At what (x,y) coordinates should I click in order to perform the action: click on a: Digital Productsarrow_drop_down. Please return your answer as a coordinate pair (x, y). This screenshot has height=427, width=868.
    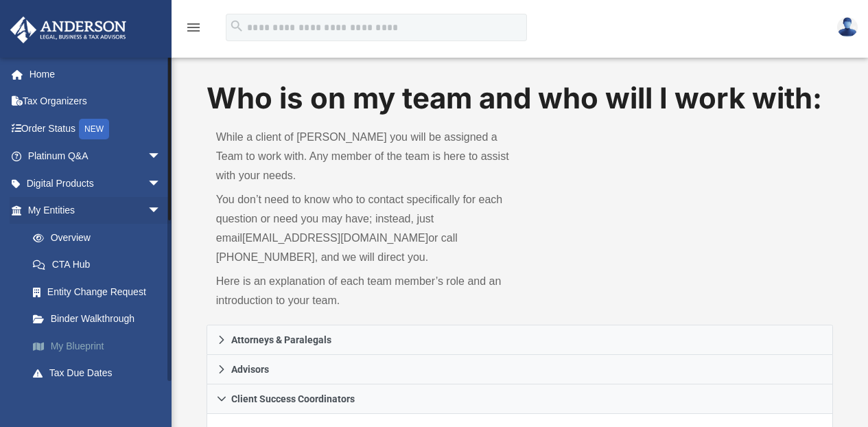
    Looking at the image, I should click on (95, 183).